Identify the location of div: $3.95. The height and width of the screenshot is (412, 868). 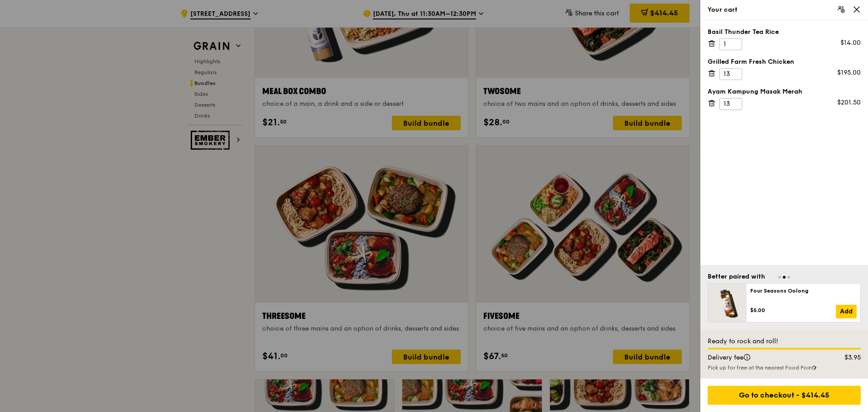
(846, 358).